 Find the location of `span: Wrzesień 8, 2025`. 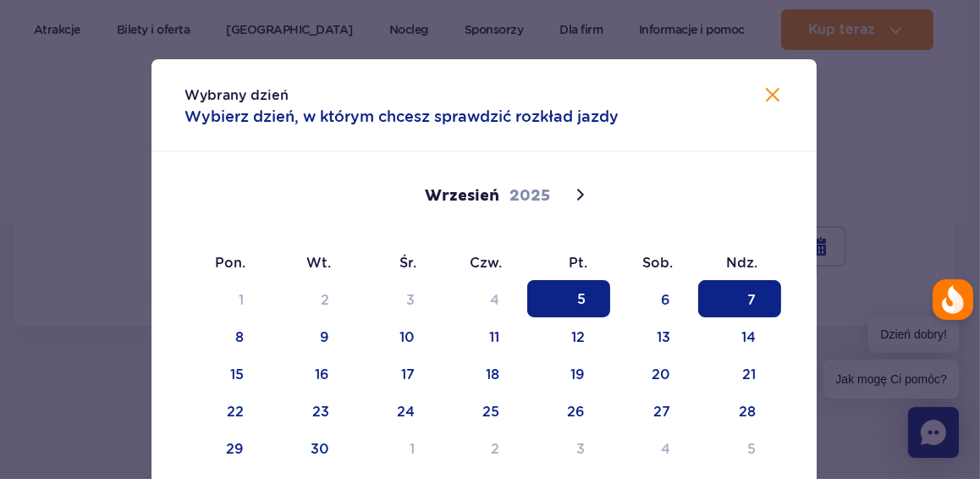

span: Wrzesień 8, 2025 is located at coordinates (227, 336).